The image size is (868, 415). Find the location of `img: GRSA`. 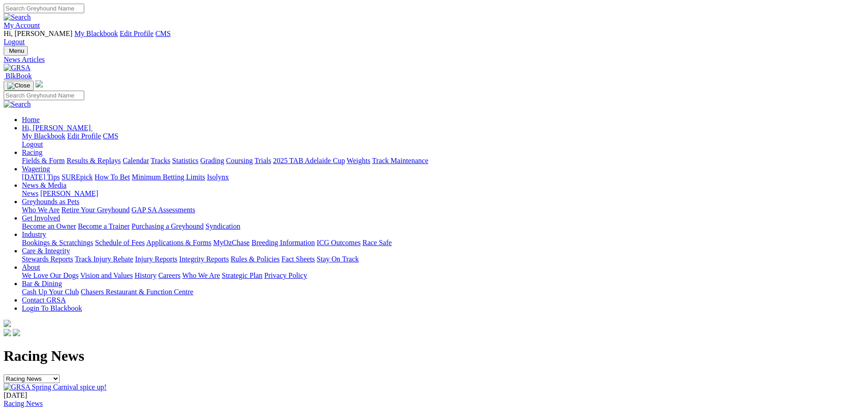

img: GRSA is located at coordinates (17, 68).